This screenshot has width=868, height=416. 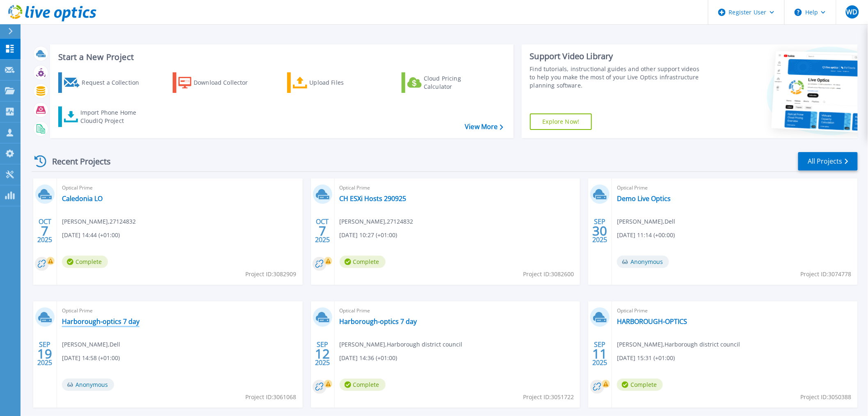 I want to click on span: WD, so click(x=852, y=12).